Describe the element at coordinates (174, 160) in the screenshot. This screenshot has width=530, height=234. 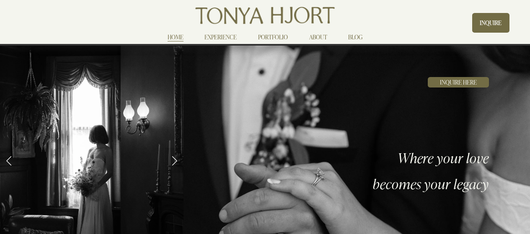
I see `a: Next Slide` at that location.